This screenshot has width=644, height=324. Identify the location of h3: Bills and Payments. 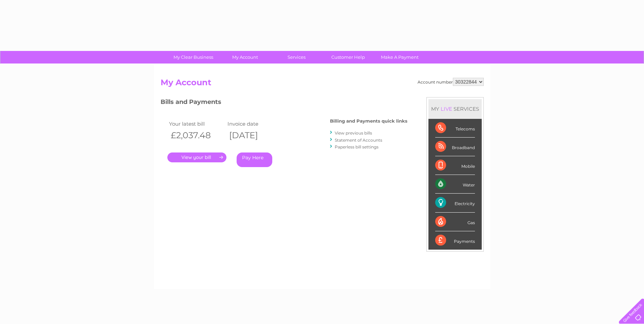
(284, 103).